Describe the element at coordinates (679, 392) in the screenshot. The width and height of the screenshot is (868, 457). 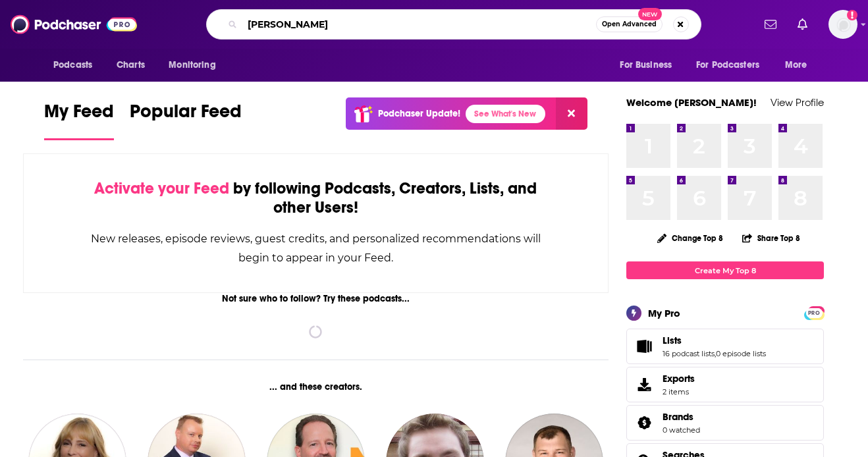
I see `span: 2 items` at that location.